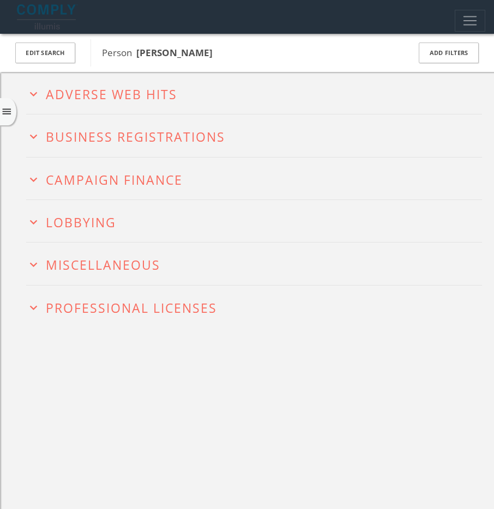 This screenshot has height=509, width=494. I want to click on img: illumis, so click(47, 17).